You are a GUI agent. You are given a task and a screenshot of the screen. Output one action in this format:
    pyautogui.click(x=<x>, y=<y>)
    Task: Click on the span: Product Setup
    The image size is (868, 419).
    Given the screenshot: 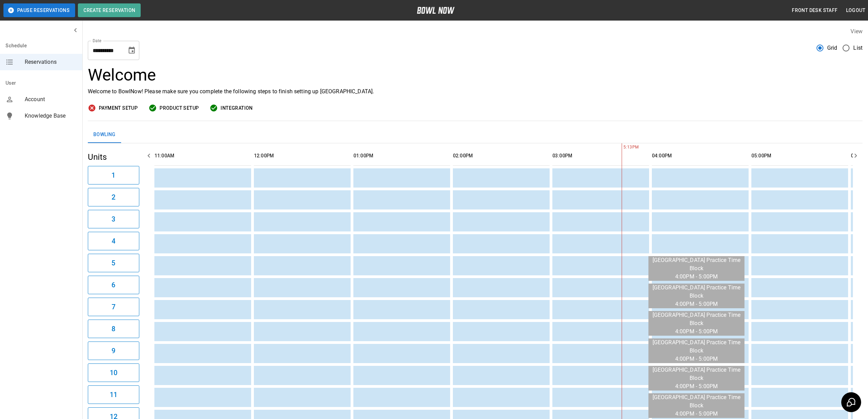 What is the action you would take?
    pyautogui.click(x=179, y=108)
    